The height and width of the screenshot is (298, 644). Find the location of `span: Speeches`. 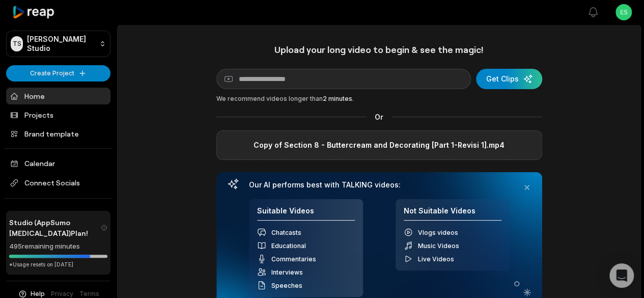

span: Speeches is located at coordinates (287, 285).